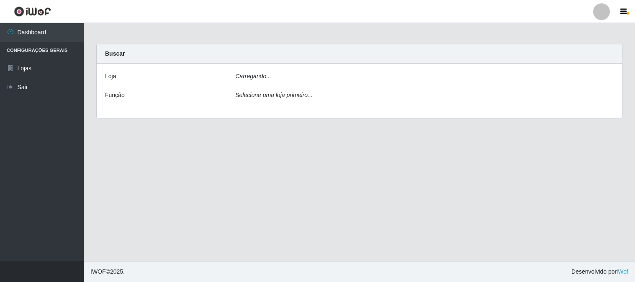 This screenshot has width=635, height=282. I want to click on img: CoreUI Logo, so click(32, 11).